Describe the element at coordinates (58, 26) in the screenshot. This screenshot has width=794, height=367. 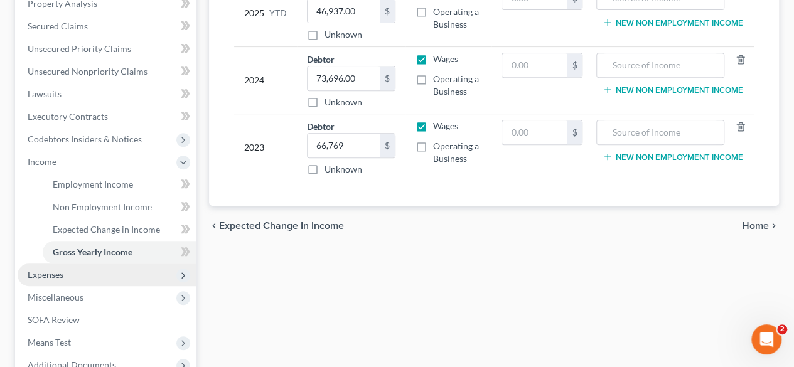
I see `span: Secured Claims` at that location.